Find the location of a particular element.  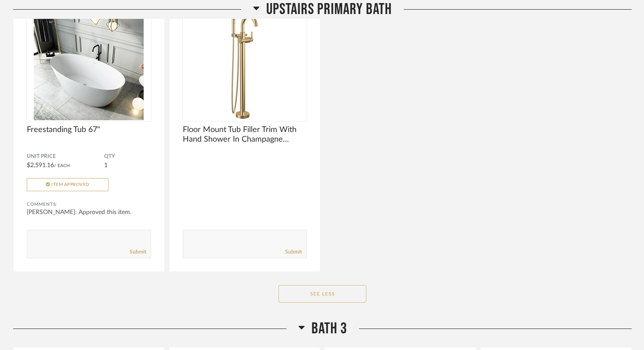

span: 1 is located at coordinates (106, 166).